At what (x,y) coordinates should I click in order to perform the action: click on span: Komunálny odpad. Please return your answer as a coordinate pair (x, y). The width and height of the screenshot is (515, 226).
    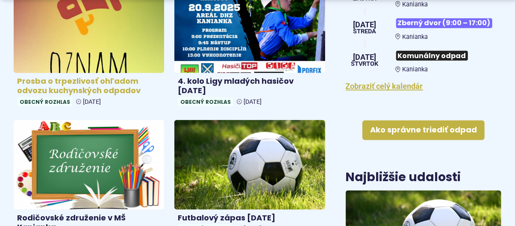
    Looking at the image, I should click on (432, 56).